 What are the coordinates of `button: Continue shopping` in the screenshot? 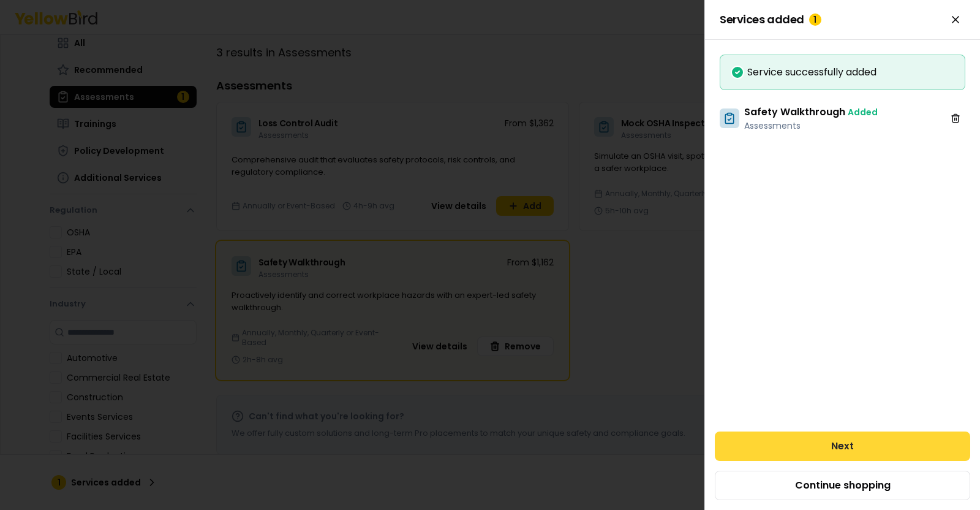 It's located at (842, 485).